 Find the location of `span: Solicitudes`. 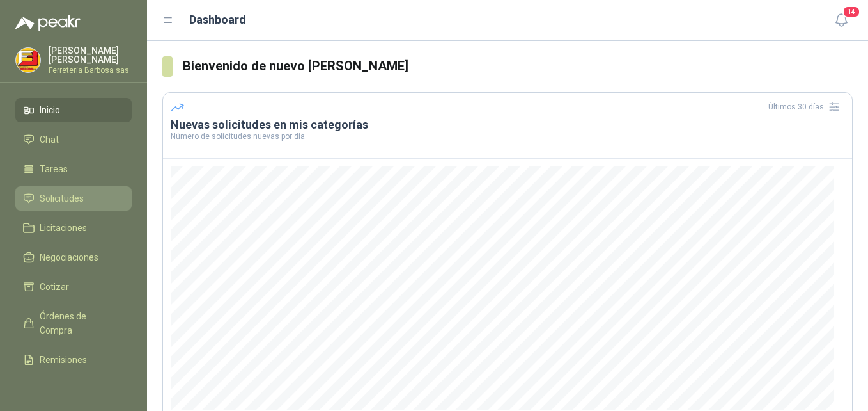

span: Solicitudes is located at coordinates (62, 199).